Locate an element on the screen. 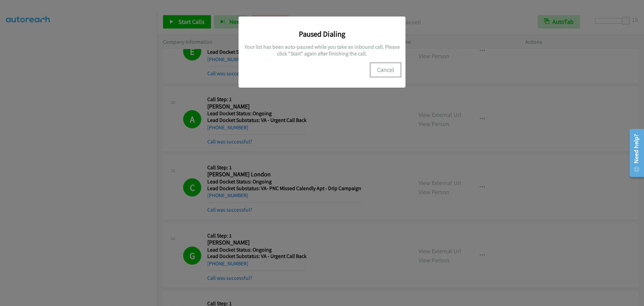 The image size is (644, 306). div: Need help? is located at coordinates (12, 22).